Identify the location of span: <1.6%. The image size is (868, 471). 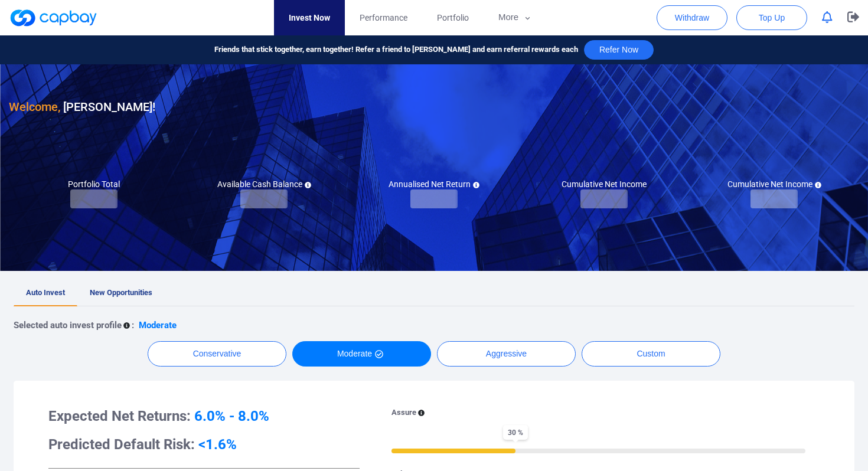
(217, 444).